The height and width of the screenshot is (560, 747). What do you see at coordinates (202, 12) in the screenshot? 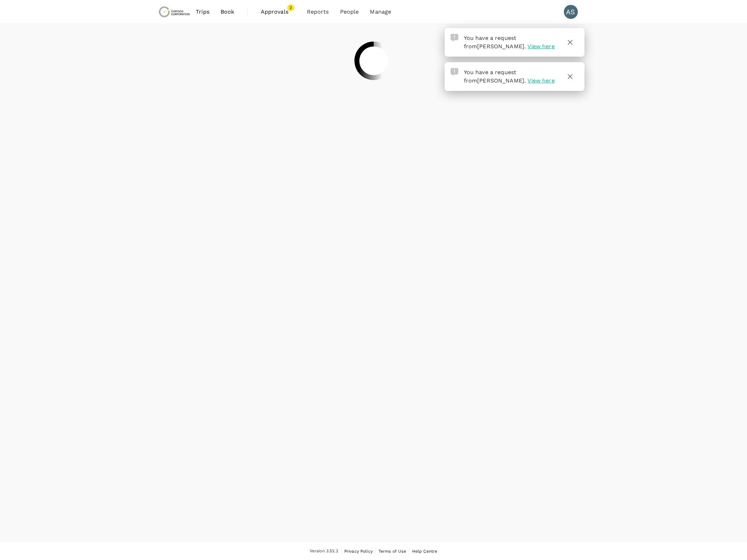
I see `span: Trips` at bounding box center [202, 12].